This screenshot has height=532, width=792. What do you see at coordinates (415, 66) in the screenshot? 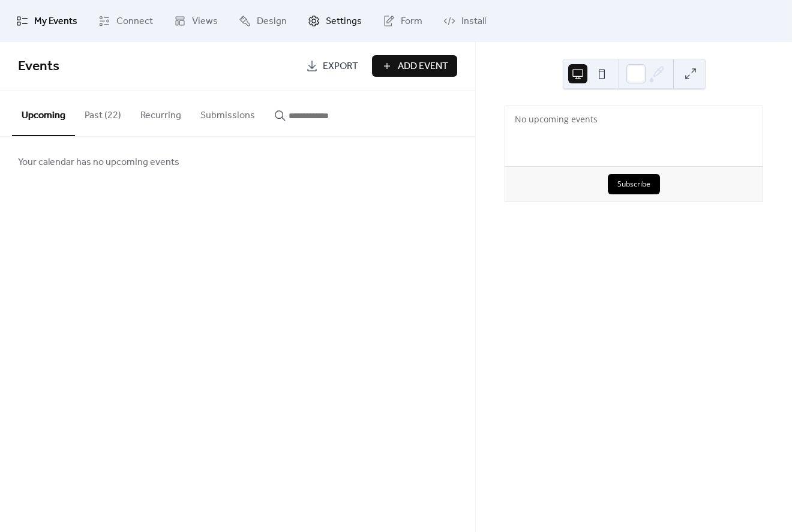
I see `button: Add Event` at bounding box center [415, 66].